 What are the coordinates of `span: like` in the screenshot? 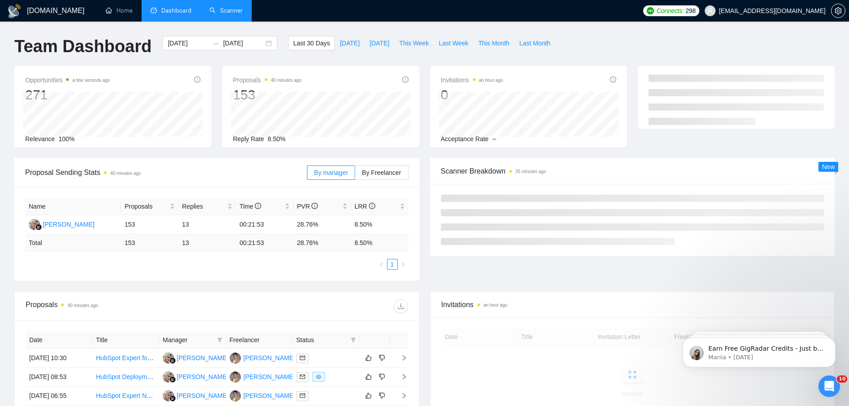 It's located at (369, 396).